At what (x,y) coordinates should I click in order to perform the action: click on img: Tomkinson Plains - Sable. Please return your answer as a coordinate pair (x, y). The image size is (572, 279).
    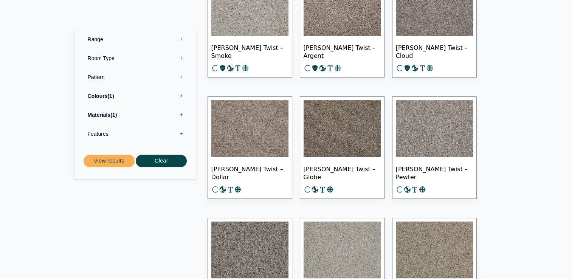
    Looking at the image, I should click on (434, 250).